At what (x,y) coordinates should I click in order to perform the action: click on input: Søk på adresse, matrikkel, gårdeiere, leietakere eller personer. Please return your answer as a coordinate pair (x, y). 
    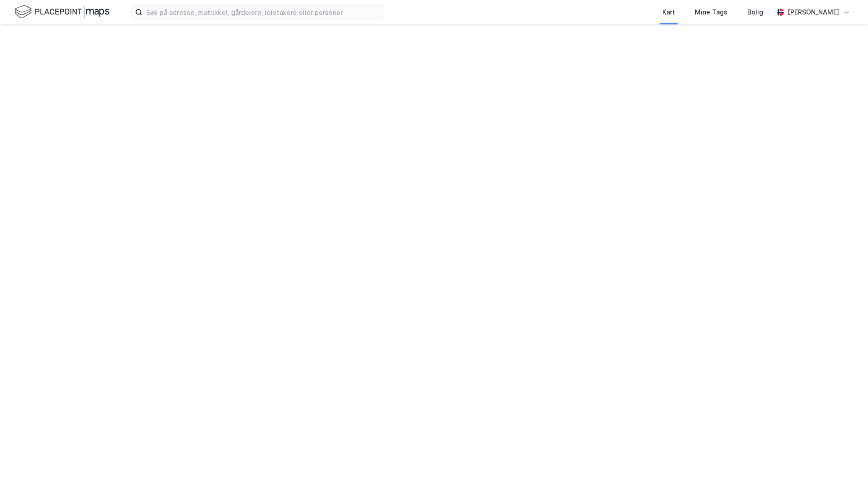
    Looking at the image, I should click on (263, 12).